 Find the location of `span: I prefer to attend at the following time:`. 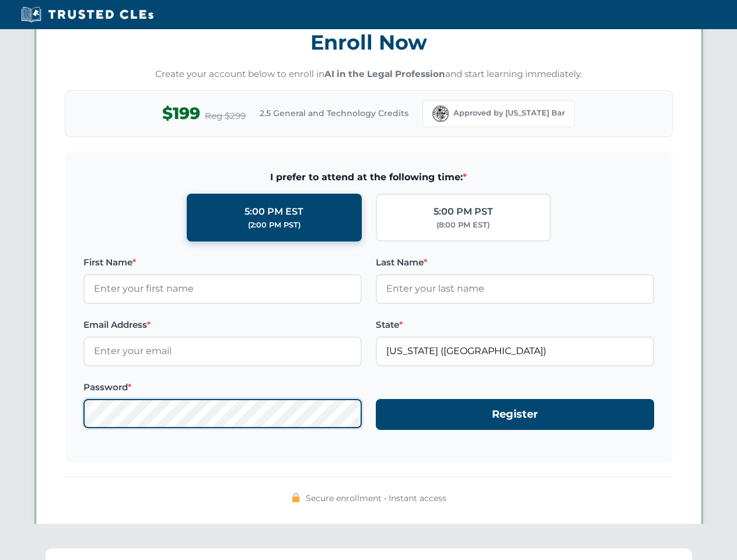

span: I prefer to attend at the following time: is located at coordinates (368, 177).